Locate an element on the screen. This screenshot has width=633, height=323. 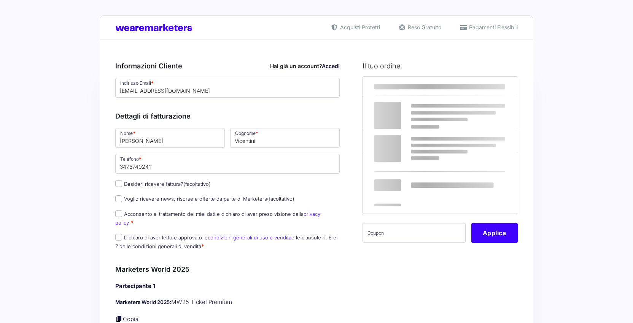
h3: Dettagli di fatturazione is located at coordinates (227, 116).